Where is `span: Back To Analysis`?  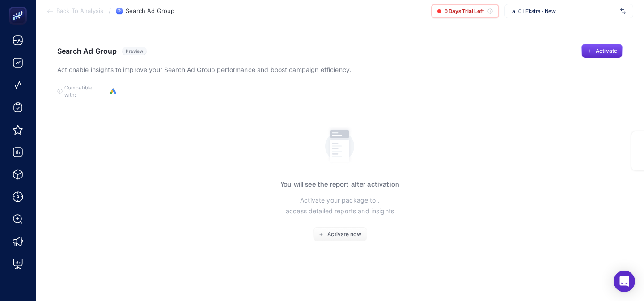
span: Back To Analysis is located at coordinates (80, 11).